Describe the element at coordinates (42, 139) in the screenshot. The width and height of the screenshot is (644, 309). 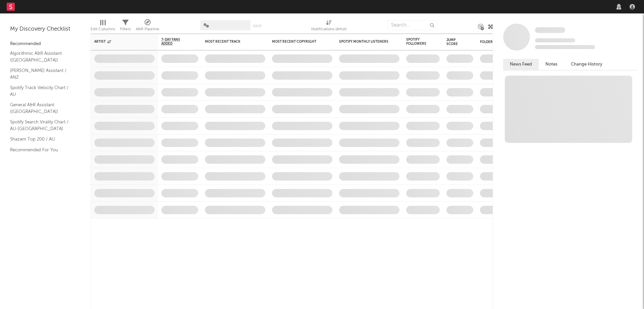
I see `a: Shazam Top 200 / AU` at that location.